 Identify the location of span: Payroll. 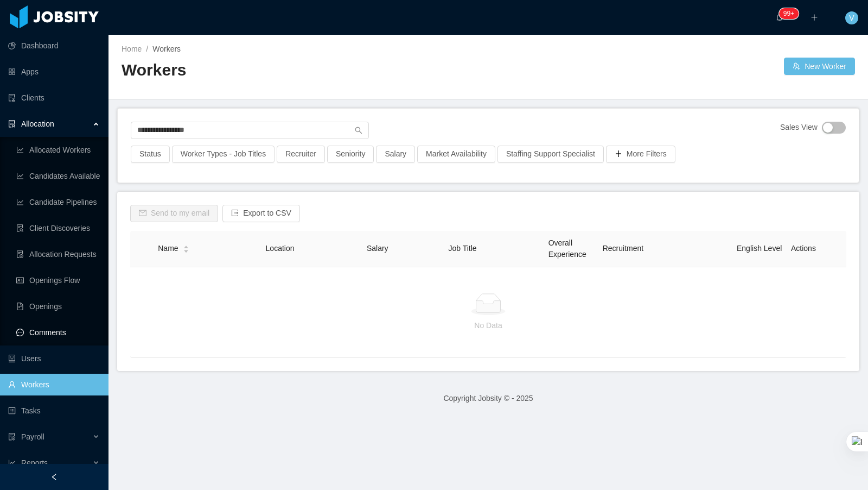
(33, 437).